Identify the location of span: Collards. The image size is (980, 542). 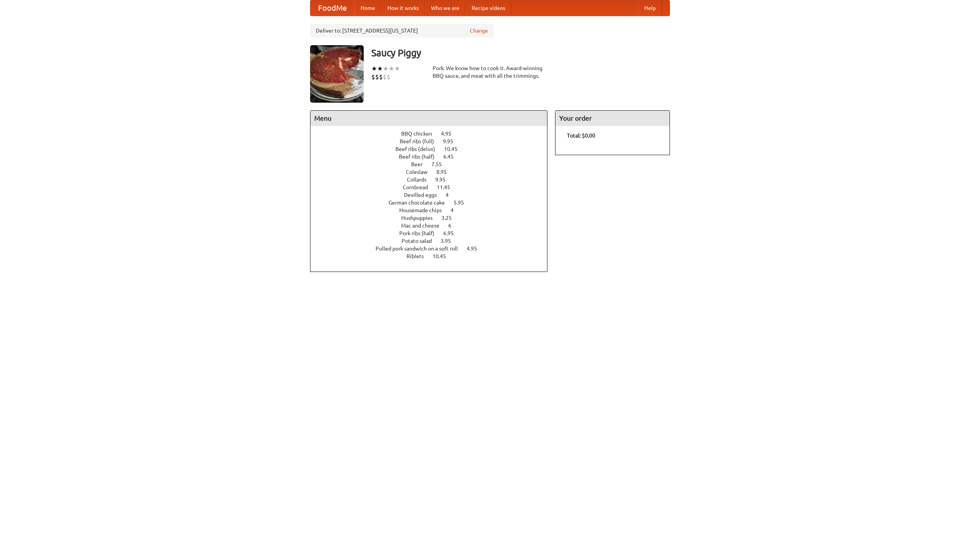
(420, 180).